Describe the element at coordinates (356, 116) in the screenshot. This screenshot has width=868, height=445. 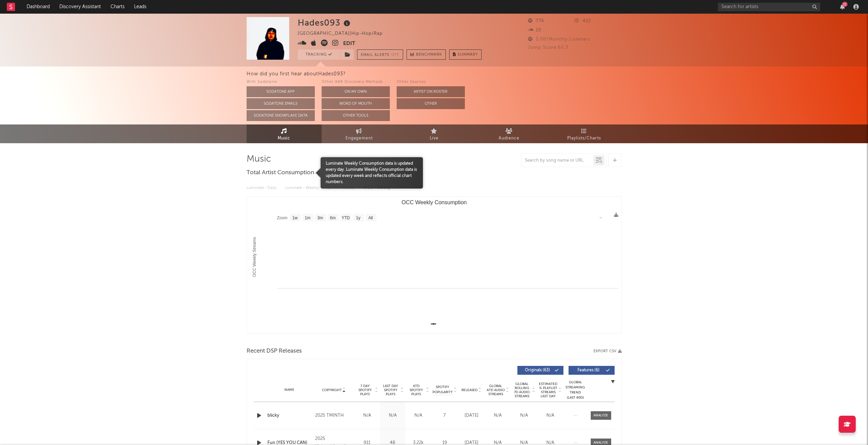
I see `button: Other Tools` at that location.